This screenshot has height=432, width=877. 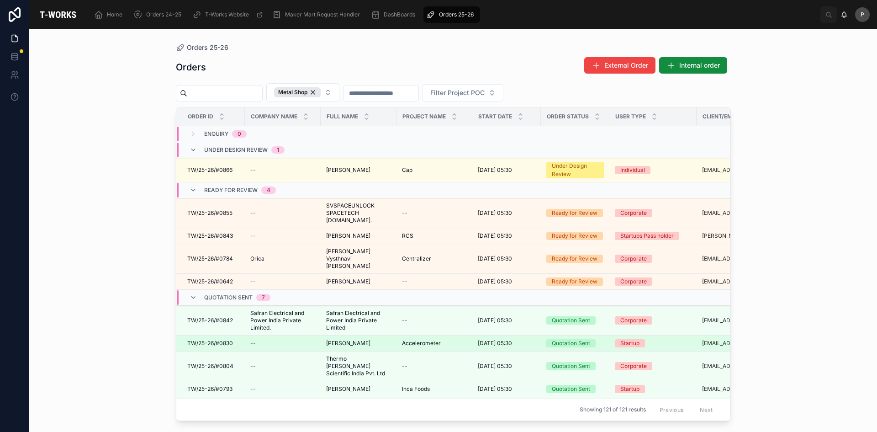 I want to click on a: T-Works Website, so click(x=228, y=15).